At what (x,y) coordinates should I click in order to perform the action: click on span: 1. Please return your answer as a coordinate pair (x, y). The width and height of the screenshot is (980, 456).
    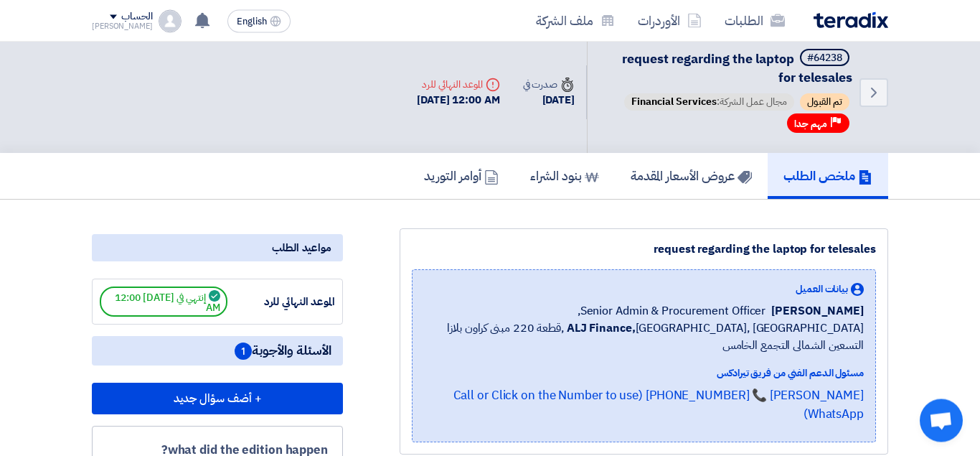
    Looking at the image, I should click on (243, 351).